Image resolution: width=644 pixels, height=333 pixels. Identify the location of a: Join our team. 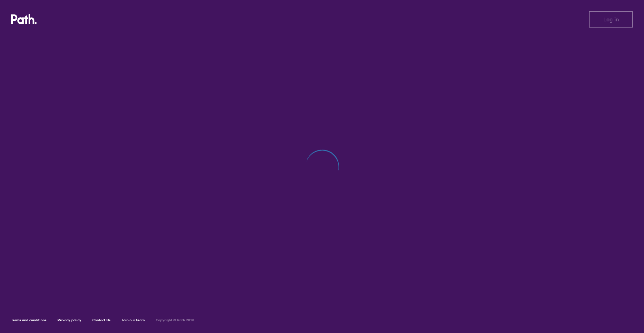
(133, 320).